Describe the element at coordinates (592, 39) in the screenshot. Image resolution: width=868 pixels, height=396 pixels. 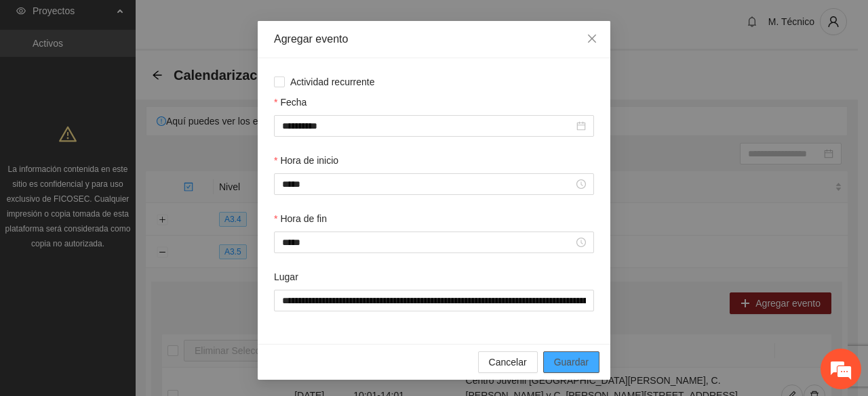
I see `button: Close` at that location.